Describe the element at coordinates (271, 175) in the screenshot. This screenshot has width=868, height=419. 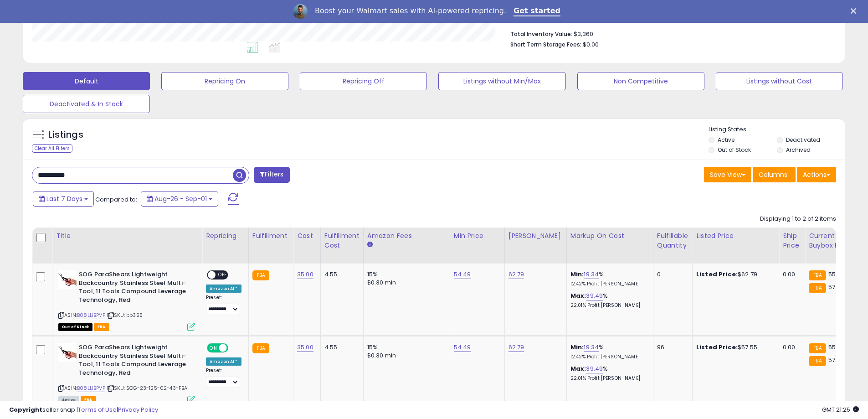
I see `button: Filters` at that location.